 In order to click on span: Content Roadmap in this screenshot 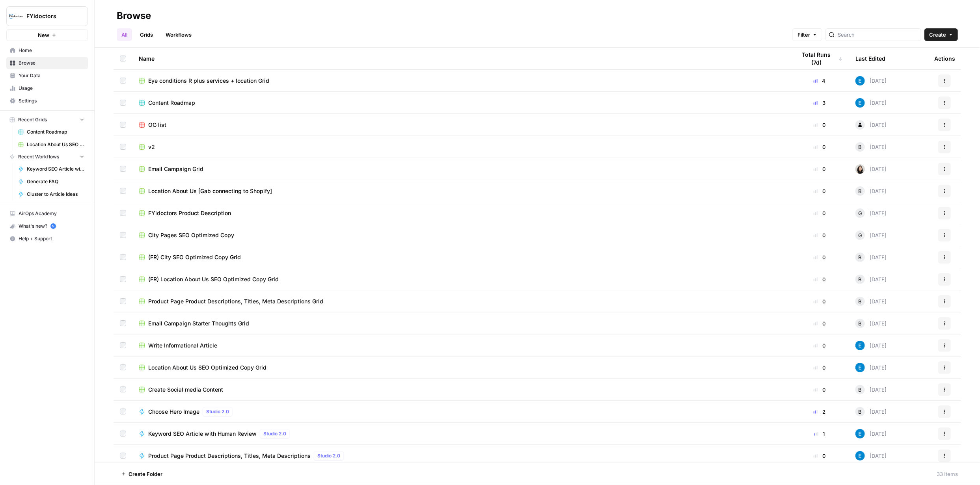, I will do `click(172, 103)`.